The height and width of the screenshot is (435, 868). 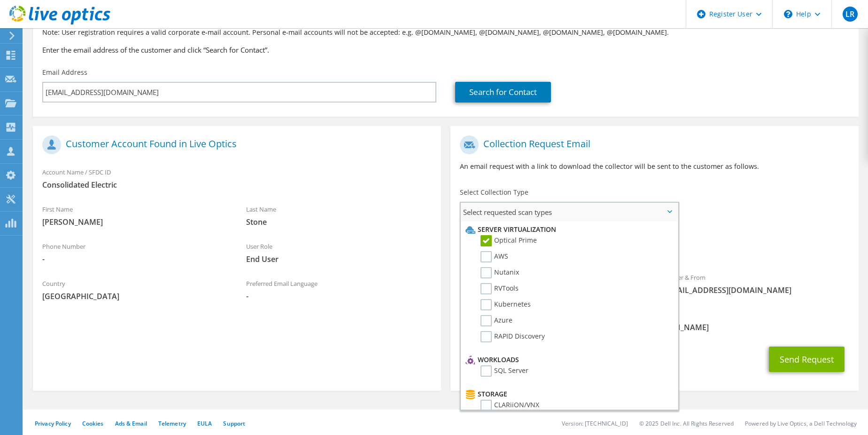 What do you see at coordinates (654, 244) in the screenshot?
I see `div: Requested Collections` at bounding box center [654, 244].